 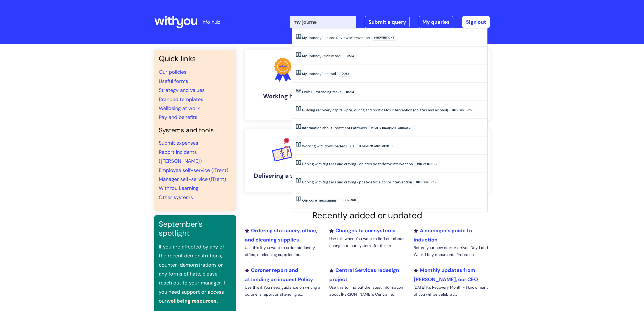 What do you see at coordinates (283, 85) in the screenshot?
I see `a: Working here` at bounding box center [283, 85].